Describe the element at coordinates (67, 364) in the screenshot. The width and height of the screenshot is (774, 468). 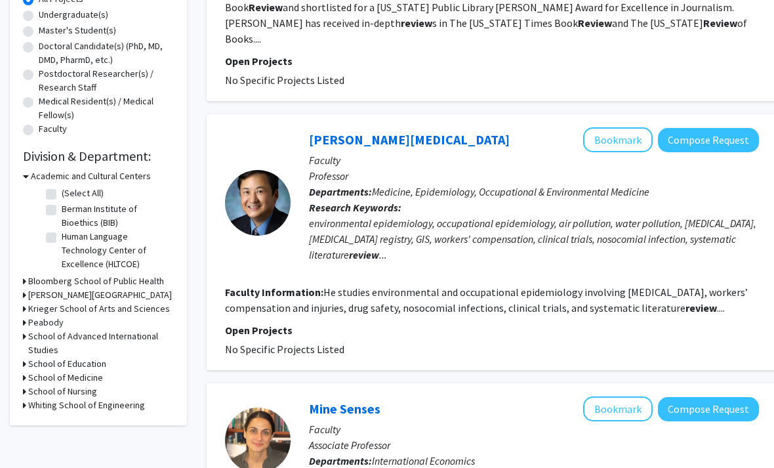
I see `h3: School of Education` at that location.